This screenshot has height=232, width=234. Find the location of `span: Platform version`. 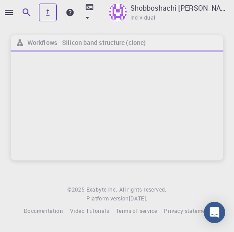

span: Platform version is located at coordinates (107, 198).